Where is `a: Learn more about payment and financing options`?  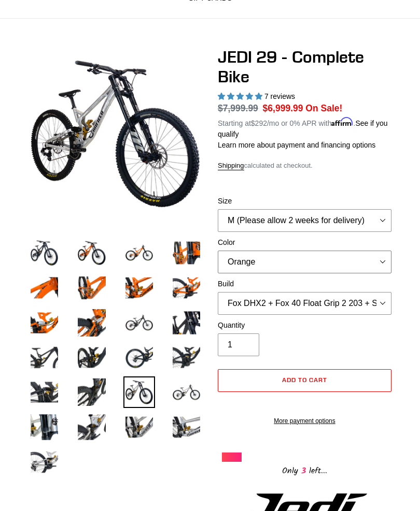
a: Learn more about payment and financing options is located at coordinates (296, 145).